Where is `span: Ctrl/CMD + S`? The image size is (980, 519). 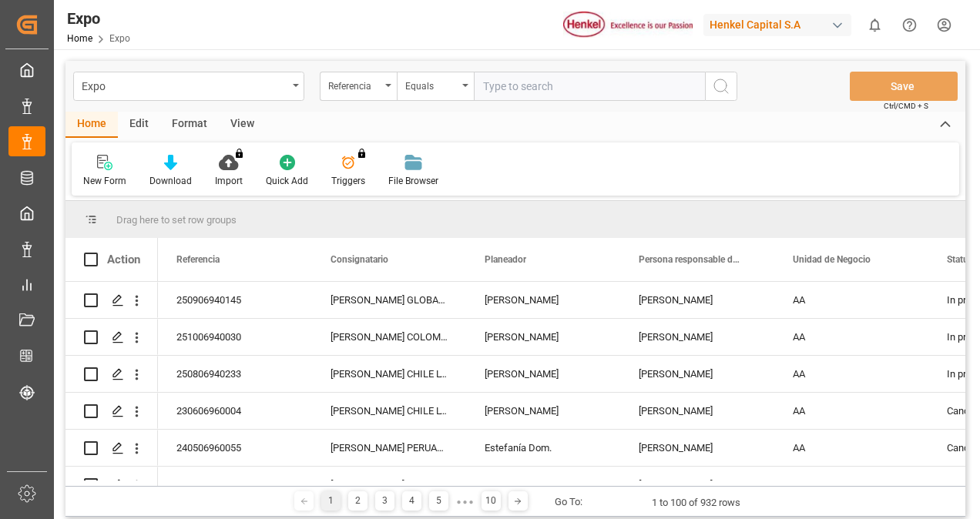
span: Ctrl/CMD + S is located at coordinates (907, 106).